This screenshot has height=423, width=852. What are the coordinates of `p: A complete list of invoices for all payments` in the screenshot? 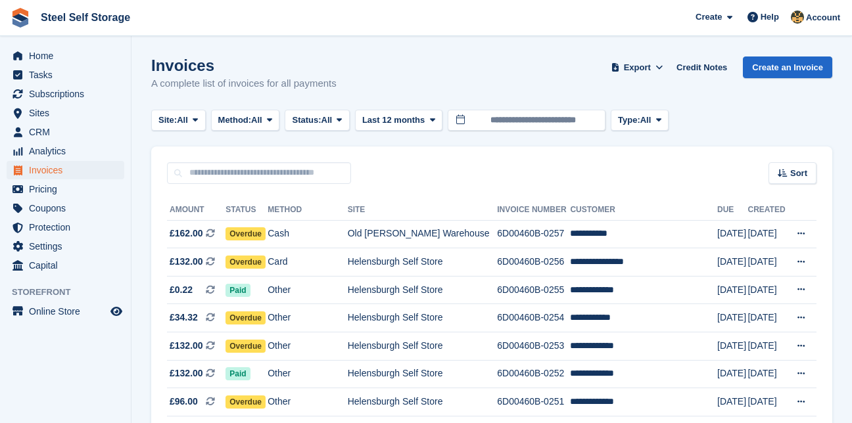 It's located at (244, 83).